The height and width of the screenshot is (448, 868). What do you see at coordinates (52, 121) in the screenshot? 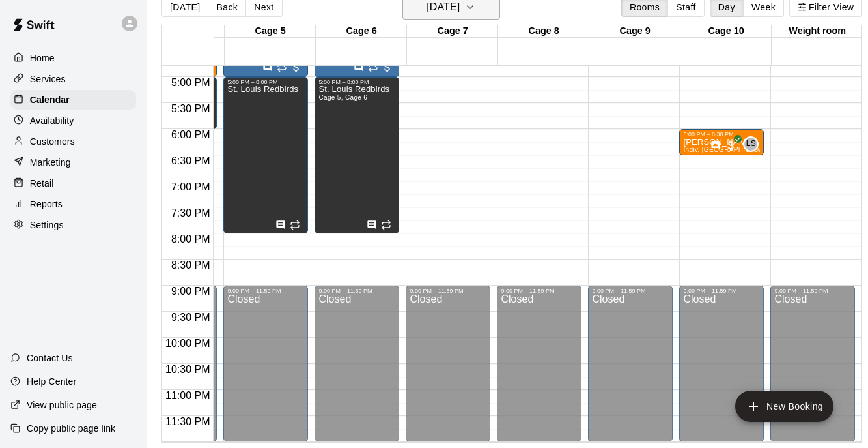
I see `p: Availability` at bounding box center [52, 121].